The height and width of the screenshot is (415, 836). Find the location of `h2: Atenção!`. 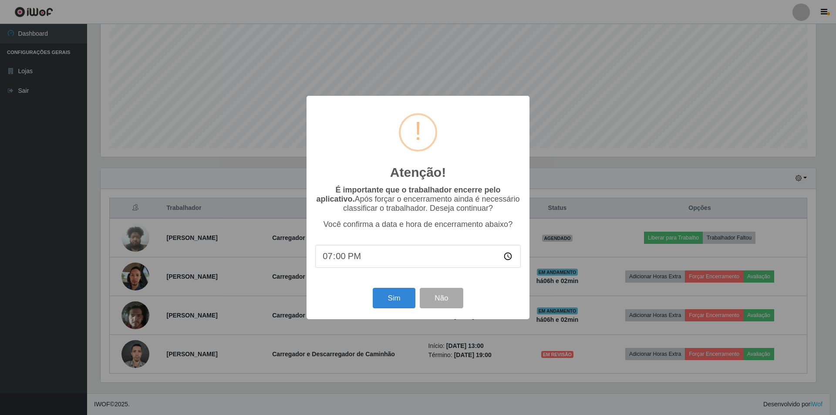

h2: Atenção! is located at coordinates (418, 172).